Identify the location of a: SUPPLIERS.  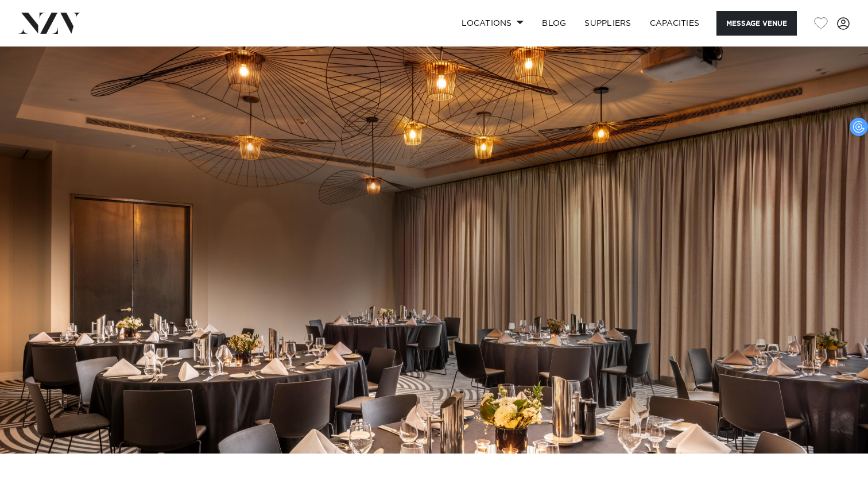
(607, 23).